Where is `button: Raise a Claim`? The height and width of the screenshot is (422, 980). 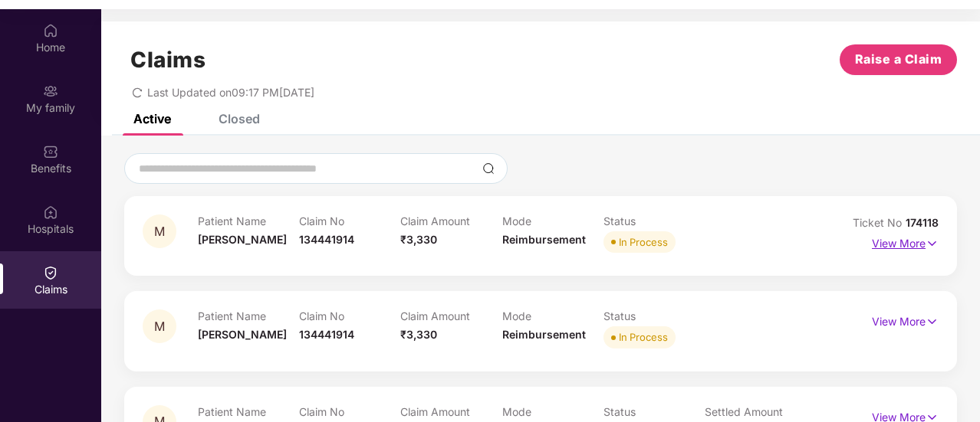
button: Raise a Claim is located at coordinates (898, 60).